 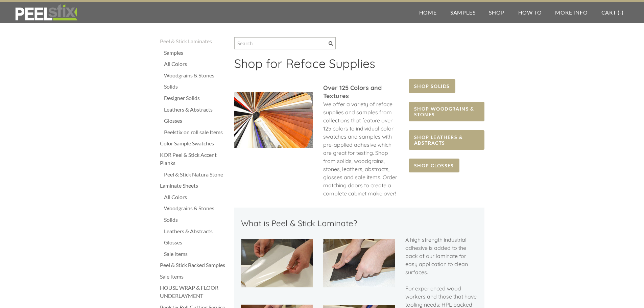 I want to click on h2: ​Shop for Reface Supplies, so click(x=359, y=66).